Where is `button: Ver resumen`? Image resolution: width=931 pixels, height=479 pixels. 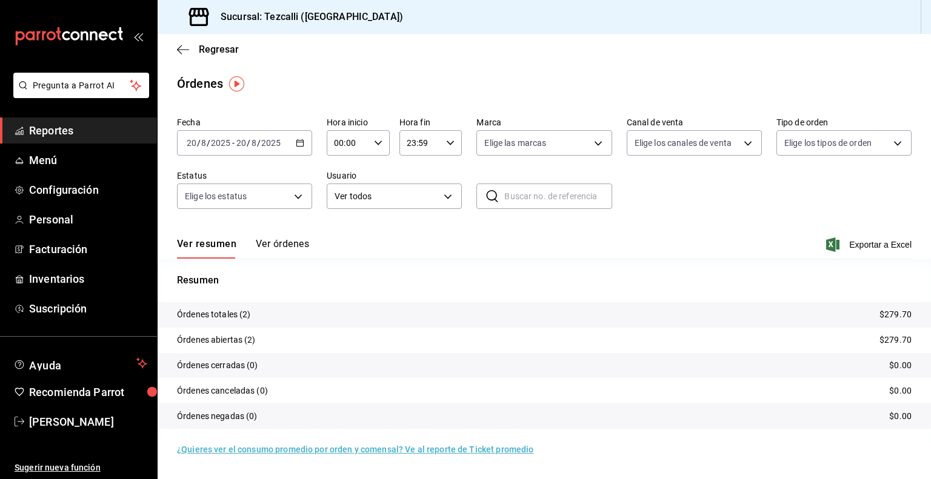
button: Ver resumen is located at coordinates (207, 249).